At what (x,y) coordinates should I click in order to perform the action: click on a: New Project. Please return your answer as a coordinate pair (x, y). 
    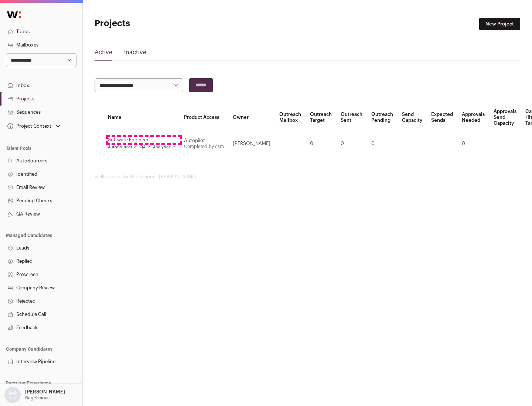
    Looking at the image, I should click on (500, 24).